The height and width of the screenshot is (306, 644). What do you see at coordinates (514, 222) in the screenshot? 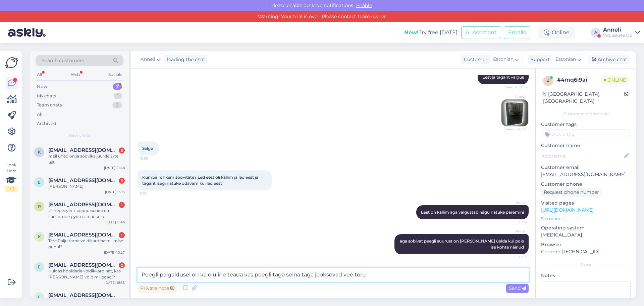
I see `span: 11:08` at bounding box center [514, 222].